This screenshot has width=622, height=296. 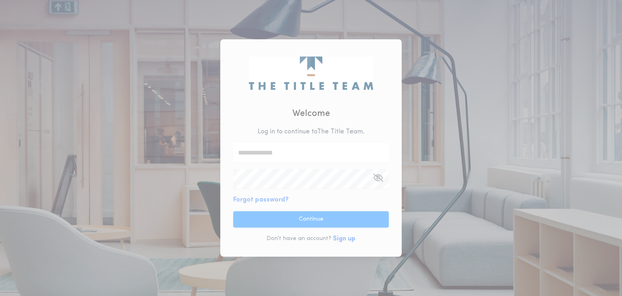 I want to click on p: Don't have an account?, so click(x=299, y=239).